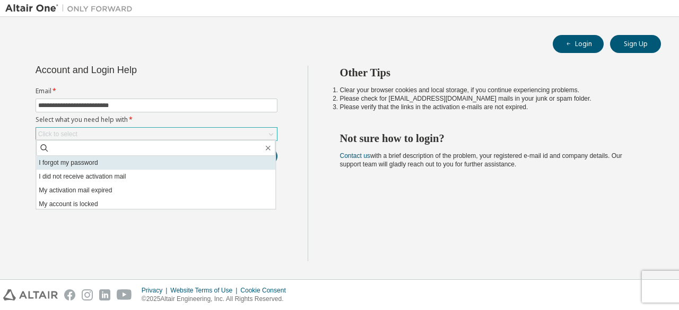 The image size is (679, 310). I want to click on img: altair_logo.svg, so click(30, 295).